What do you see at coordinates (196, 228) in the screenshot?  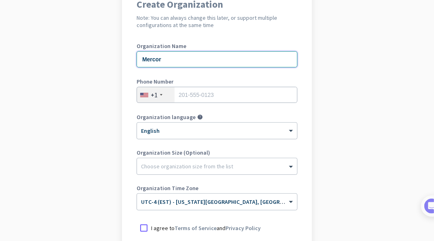 I see `a: Terms of Service` at bounding box center [196, 228].